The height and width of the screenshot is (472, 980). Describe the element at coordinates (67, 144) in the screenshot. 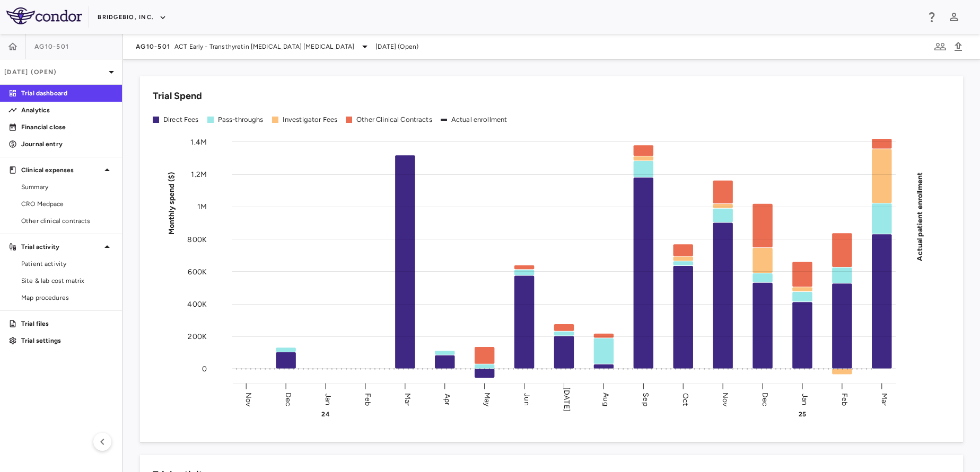

I see `p: Journal entry` at that location.